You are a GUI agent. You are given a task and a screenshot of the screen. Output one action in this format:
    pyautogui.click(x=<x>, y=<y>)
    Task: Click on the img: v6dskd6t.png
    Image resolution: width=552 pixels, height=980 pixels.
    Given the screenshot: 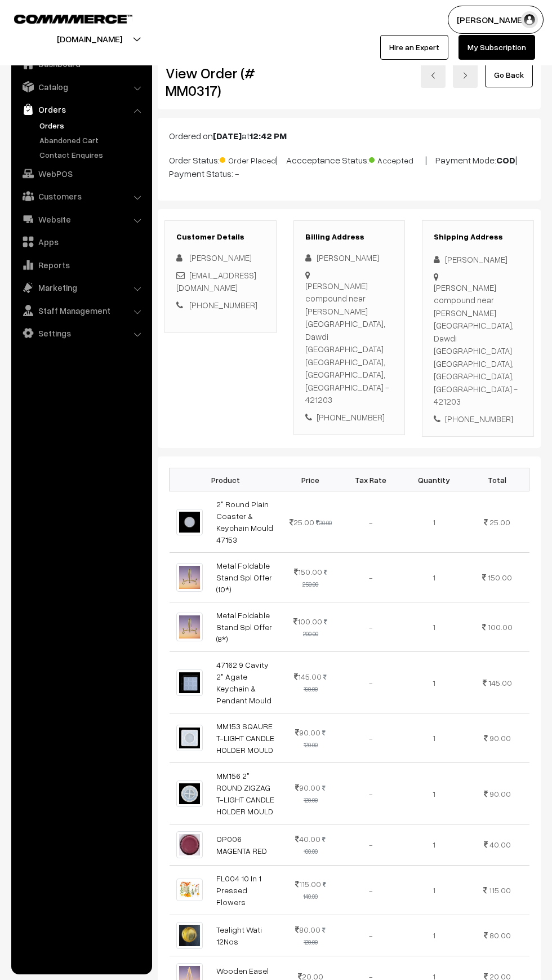 What is the action you would take?
    pyautogui.click(x=189, y=683)
    